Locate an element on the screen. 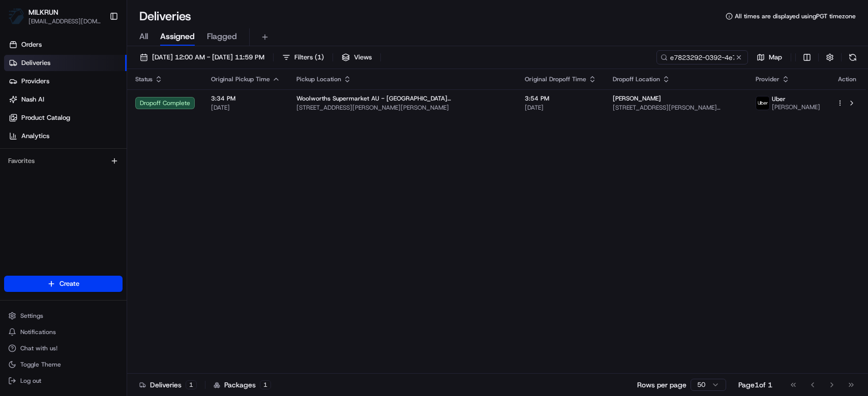 This screenshot has width=868, height=396. span: ( 1 ) is located at coordinates (319, 58).